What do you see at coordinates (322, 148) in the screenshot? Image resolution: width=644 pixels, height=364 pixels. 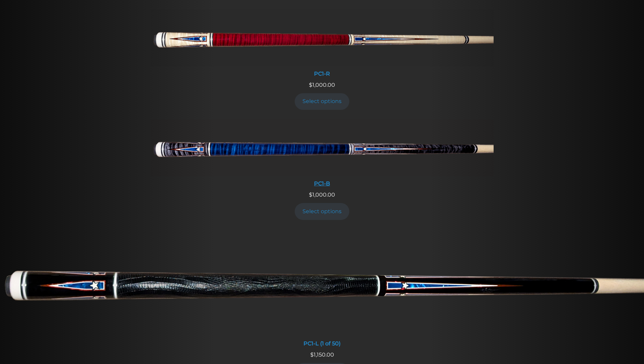 I see `img: PC1-B` at bounding box center [322, 148].